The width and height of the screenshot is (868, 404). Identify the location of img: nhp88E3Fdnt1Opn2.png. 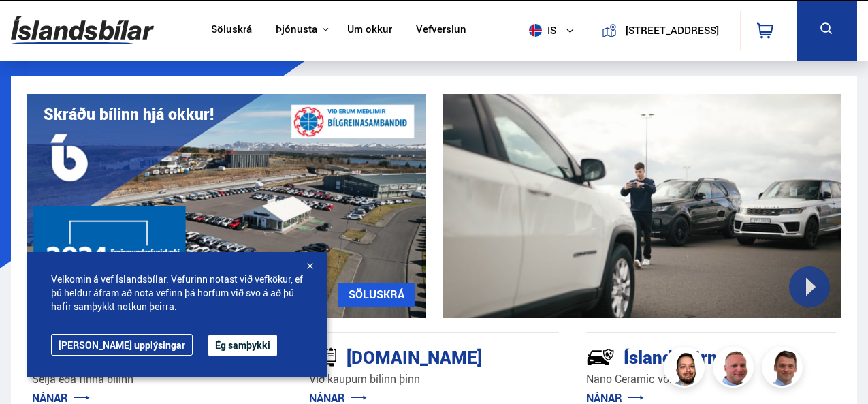
(686, 369).